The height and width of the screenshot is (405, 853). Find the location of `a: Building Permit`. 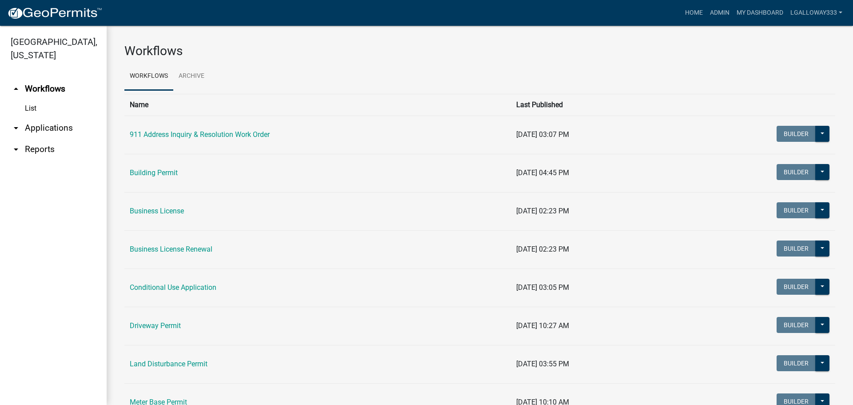

a: Building Permit is located at coordinates (154, 172).